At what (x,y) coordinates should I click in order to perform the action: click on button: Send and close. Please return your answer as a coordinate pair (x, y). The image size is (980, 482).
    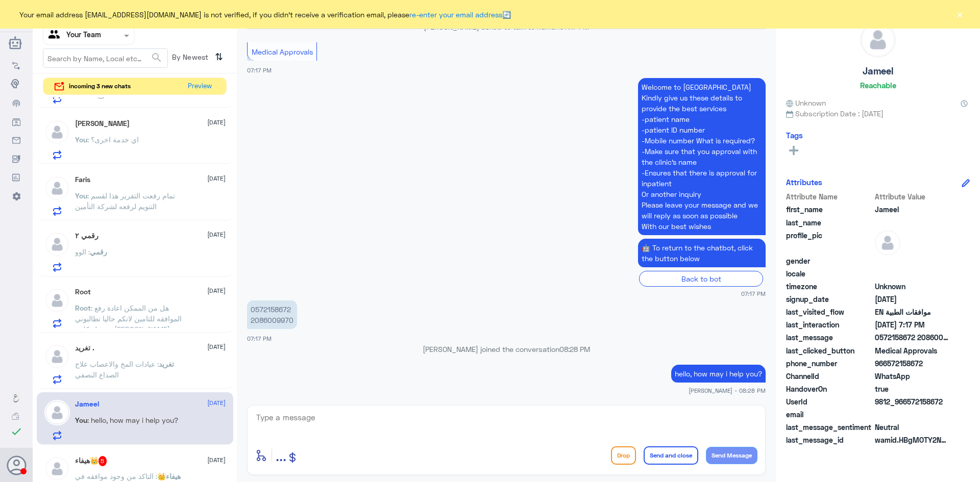
    Looking at the image, I should click on (671, 456).